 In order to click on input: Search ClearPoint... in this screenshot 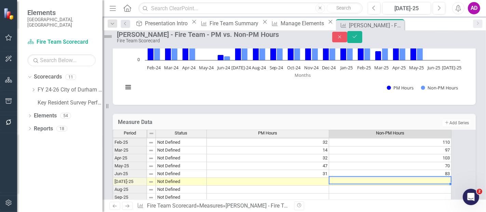, I will do `click(250, 8)`.